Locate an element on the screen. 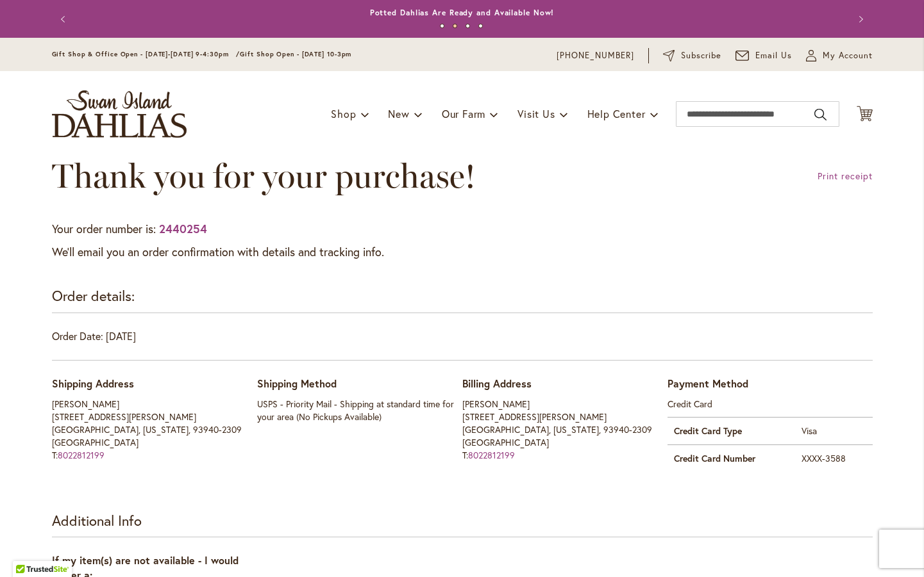 Image resolution: width=924 pixels, height=577 pixels. span: Shipping Method is located at coordinates (296, 383).